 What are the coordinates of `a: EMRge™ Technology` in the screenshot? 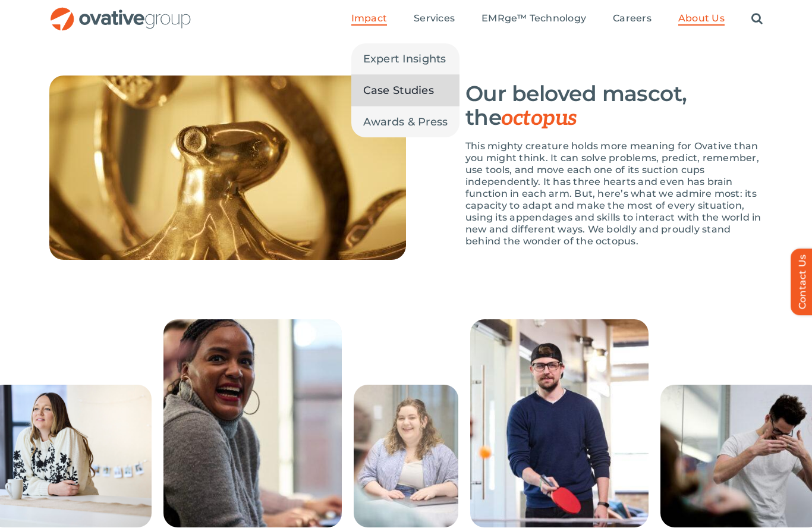 It's located at (534, 19).